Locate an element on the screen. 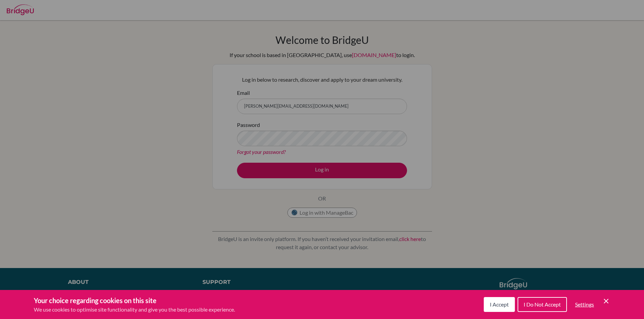 This screenshot has height=319, width=644. span: I Do Not Accept is located at coordinates (542, 304).